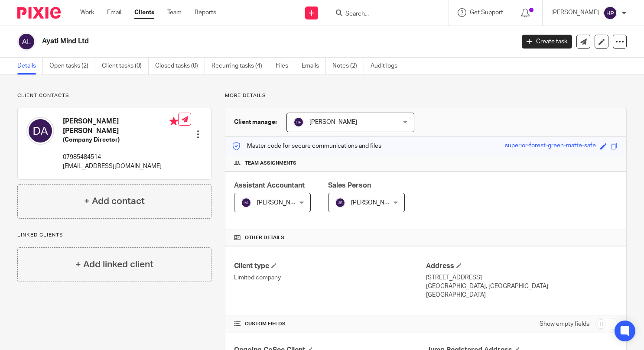 The height and width of the screenshot is (350, 644). I want to click on span: Team assignments, so click(270, 163).